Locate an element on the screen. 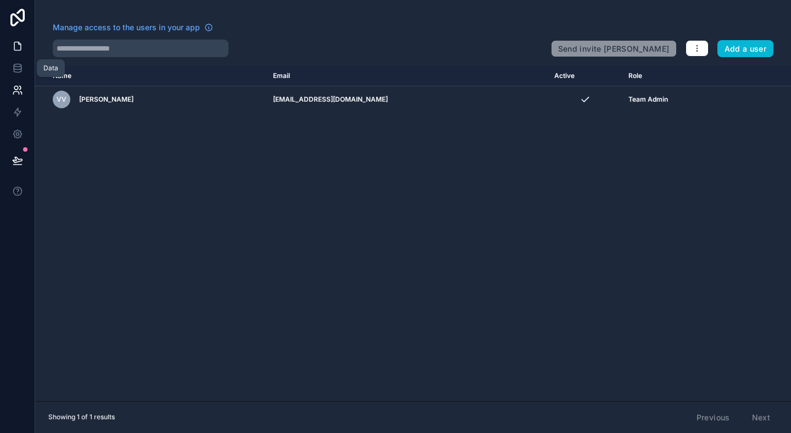  div: scrollable content is located at coordinates (413, 233).